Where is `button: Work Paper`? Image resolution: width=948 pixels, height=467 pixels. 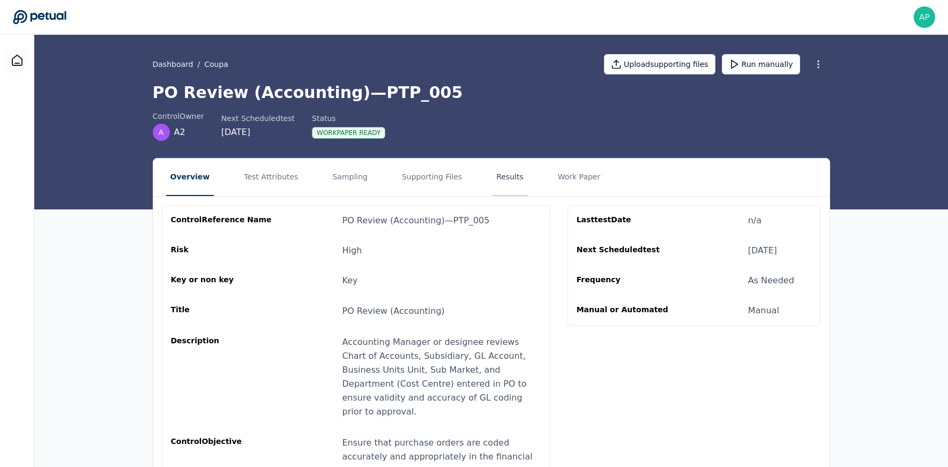 button: Work Paper is located at coordinates (580, 177).